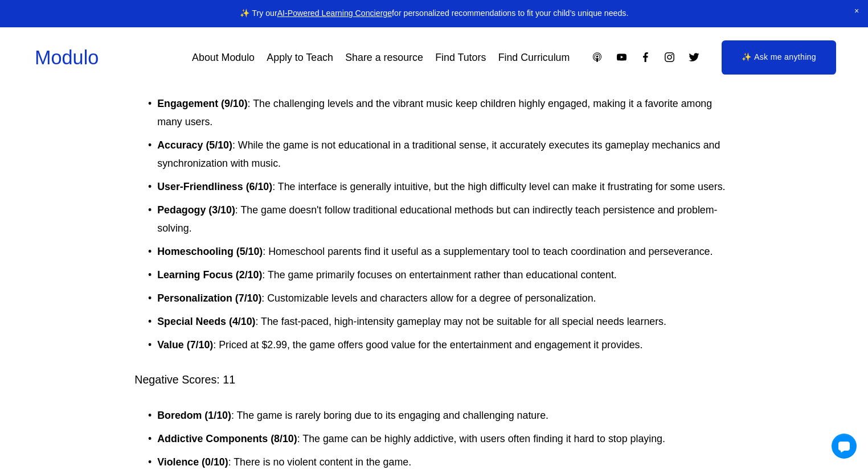 The width and height of the screenshot is (868, 470). What do you see at coordinates (446, 187) in the screenshot?
I see `p: : The interface is generally intuitive, but the high difficulty level can make it frustrating for...` at bounding box center [446, 187].